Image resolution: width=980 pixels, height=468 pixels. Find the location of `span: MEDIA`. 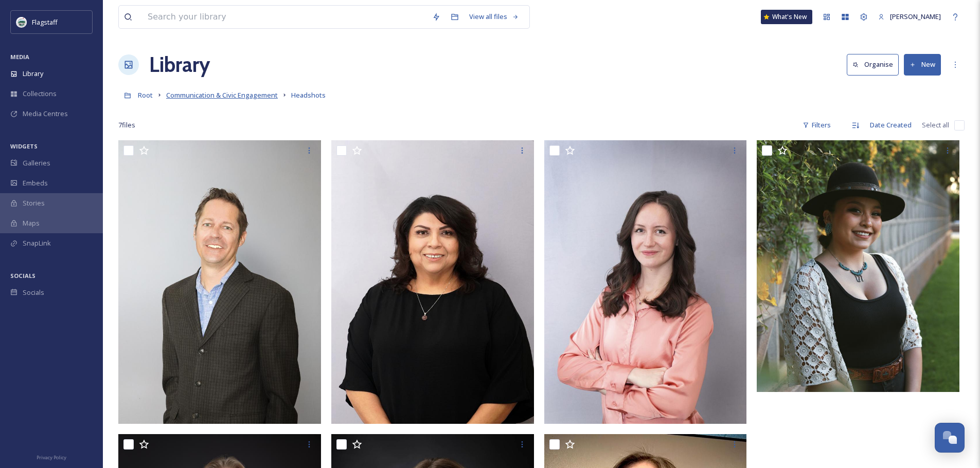

span: MEDIA is located at coordinates (19, 56).